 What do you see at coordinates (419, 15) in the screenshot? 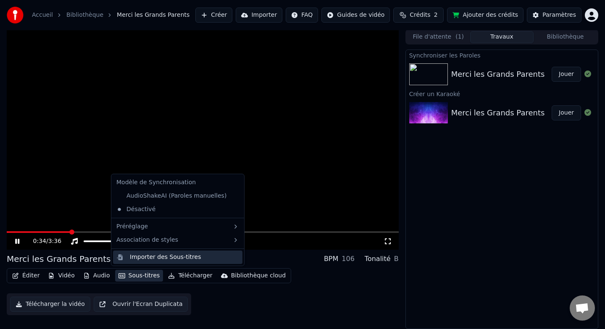
I see `span: Crédits` at bounding box center [419, 15].